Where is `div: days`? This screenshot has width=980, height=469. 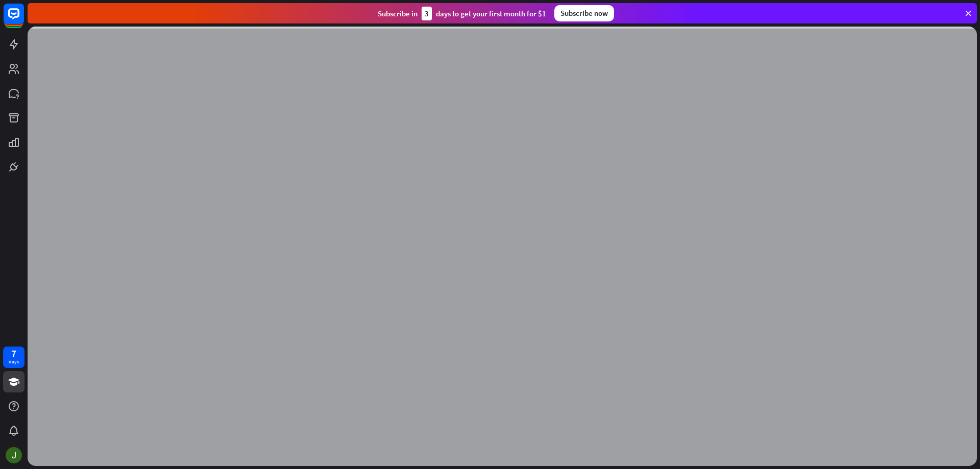 div: days is located at coordinates (14, 362).